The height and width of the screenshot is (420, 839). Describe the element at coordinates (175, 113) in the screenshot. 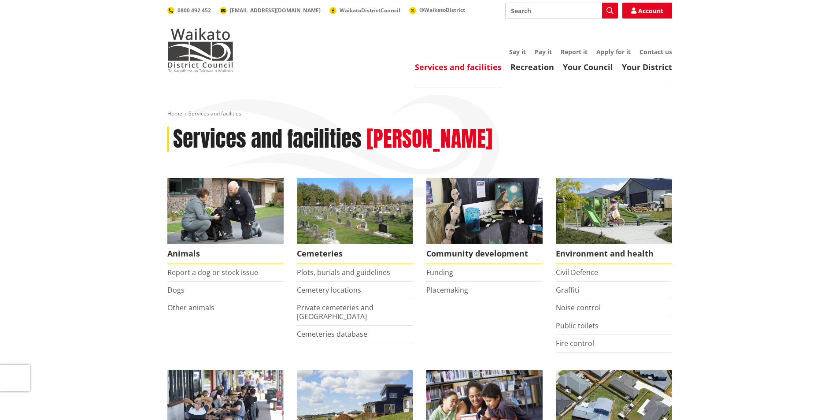

I see `a: Home` at that location.